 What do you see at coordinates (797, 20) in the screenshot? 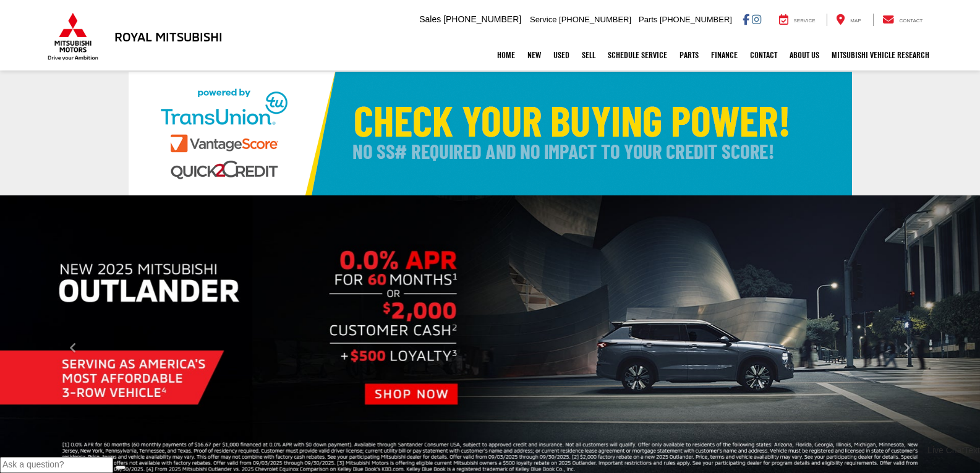
I see `a: Service` at bounding box center [797, 20].